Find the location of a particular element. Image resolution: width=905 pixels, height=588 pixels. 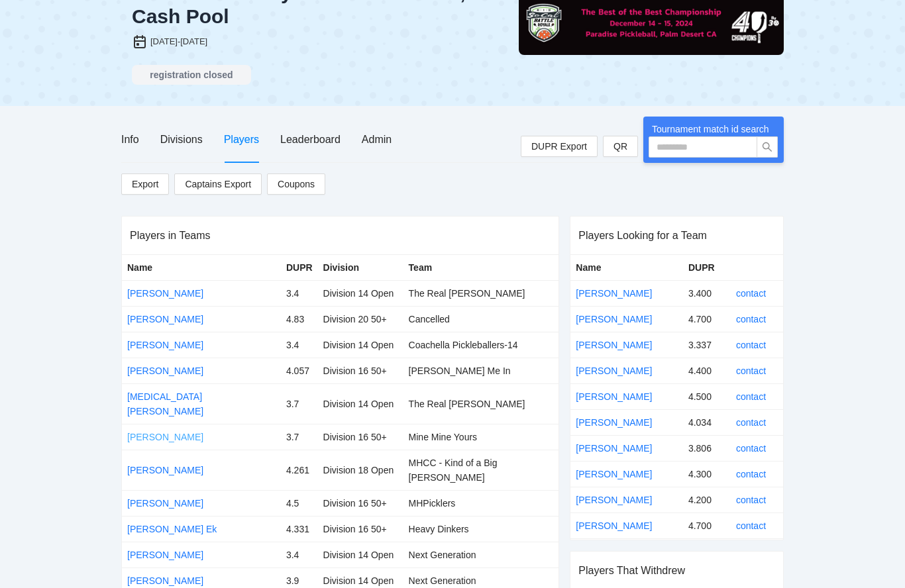

a: Export is located at coordinates (145, 184).